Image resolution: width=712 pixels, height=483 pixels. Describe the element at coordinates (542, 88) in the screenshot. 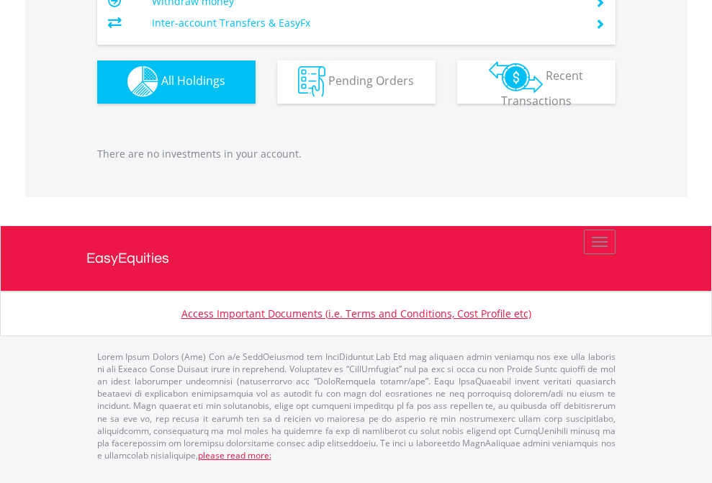

I see `span: Recent Transactions` at that location.